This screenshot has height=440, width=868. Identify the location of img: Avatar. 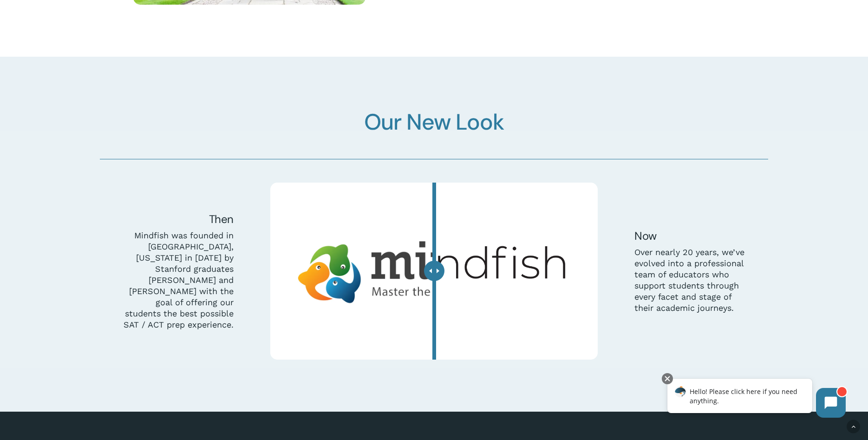
(23, 20).